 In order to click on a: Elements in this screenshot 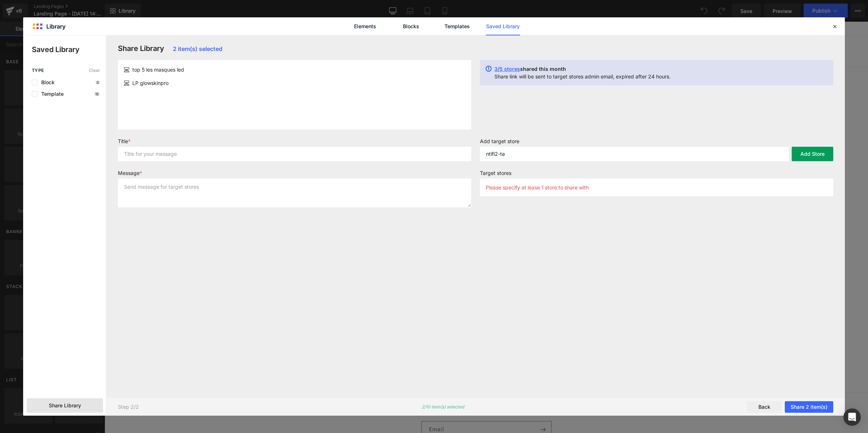, I will do `click(365, 27)`.